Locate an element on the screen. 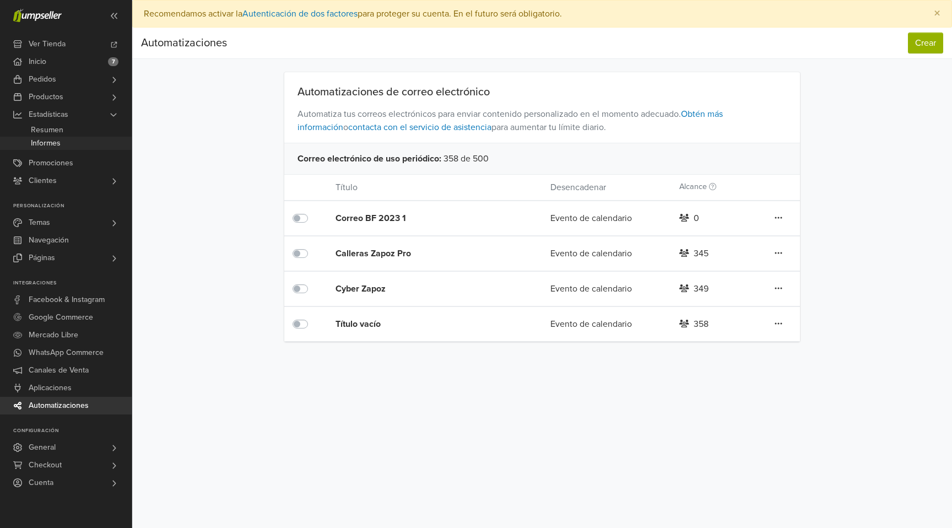  div: Automatizaciones de correo electrónico is located at coordinates (542, 92).